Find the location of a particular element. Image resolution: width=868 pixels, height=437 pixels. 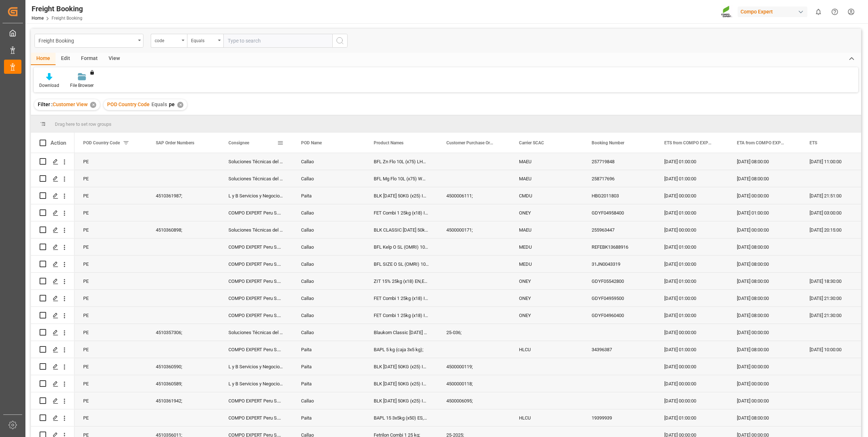

button: search button is located at coordinates (340, 41).